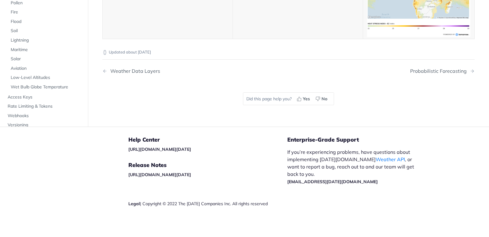 The width and height of the screenshot is (489, 237). I want to click on span: Versioning, so click(45, 125).